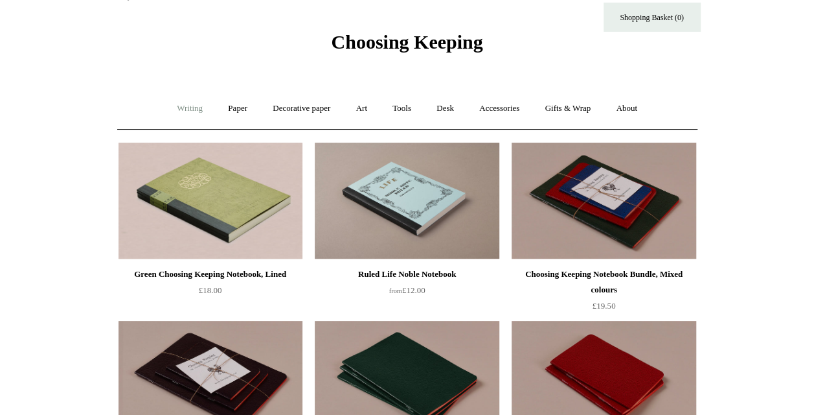 The image size is (814, 415). What do you see at coordinates (604, 293) in the screenshot?
I see `a: Choosing Keeping Notebook Bundle, Mixed colours £19.50` at bounding box center [604, 293].